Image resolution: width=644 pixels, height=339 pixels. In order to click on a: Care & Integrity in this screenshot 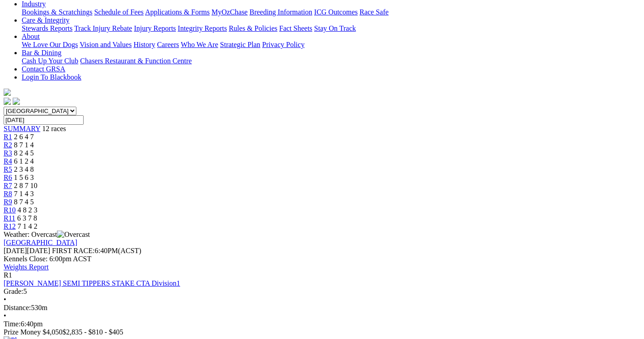, I will do `click(45, 20)`.